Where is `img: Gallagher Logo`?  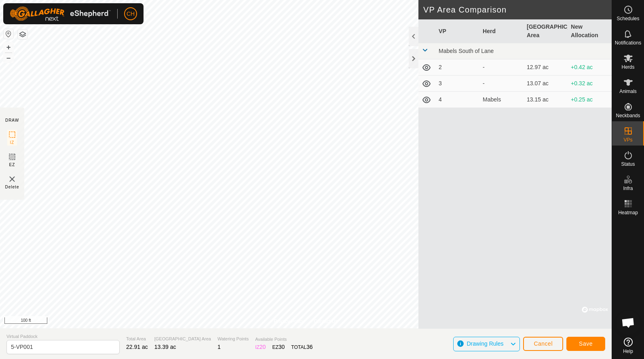
img: Gallagher Logo is located at coordinates (60, 14).